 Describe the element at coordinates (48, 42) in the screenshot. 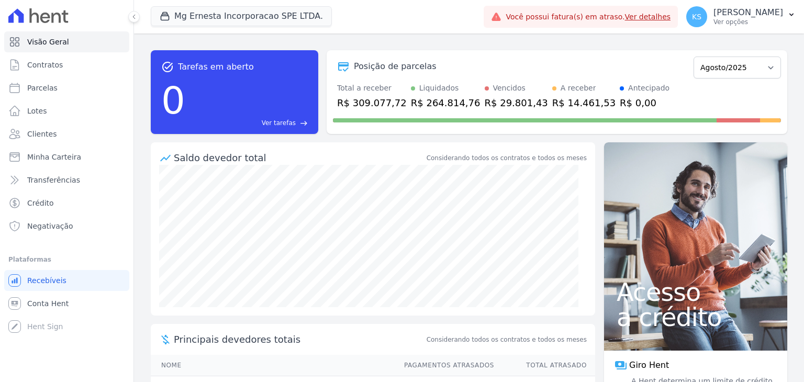

I see `span: Visão Geral` at that location.